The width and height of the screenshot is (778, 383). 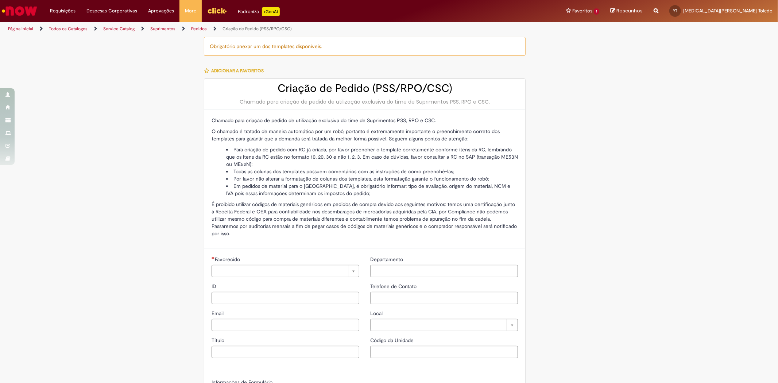 I want to click on p: É proibido utilizar códigos de materiais genéricos em pedidos de compra devido aos seguintes moti..., so click(x=365, y=219).